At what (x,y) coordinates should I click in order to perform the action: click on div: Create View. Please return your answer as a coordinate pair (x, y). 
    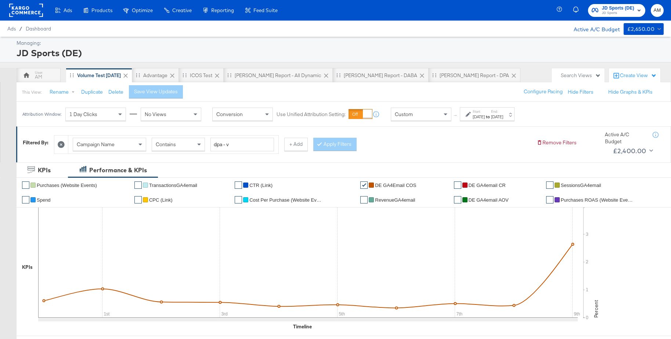
    Looking at the image, I should click on (638, 76).